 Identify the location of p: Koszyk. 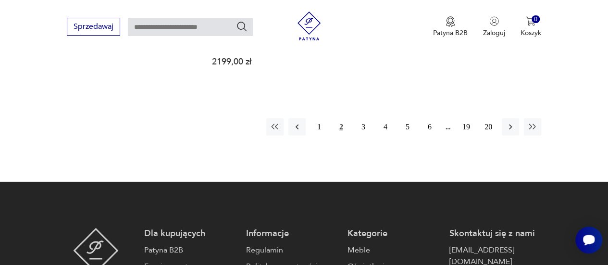
(531, 33).